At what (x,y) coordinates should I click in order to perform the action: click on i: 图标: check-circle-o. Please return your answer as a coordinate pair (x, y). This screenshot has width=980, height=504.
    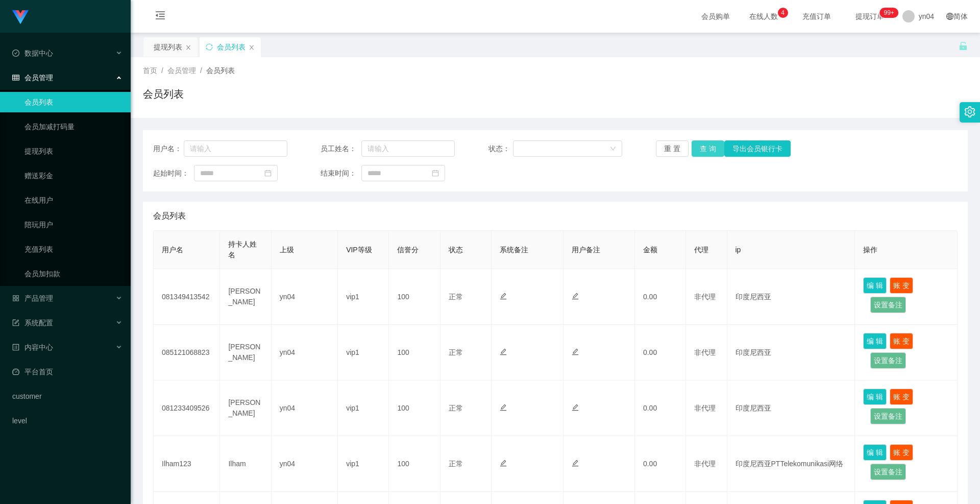
    Looking at the image, I should click on (16, 53).